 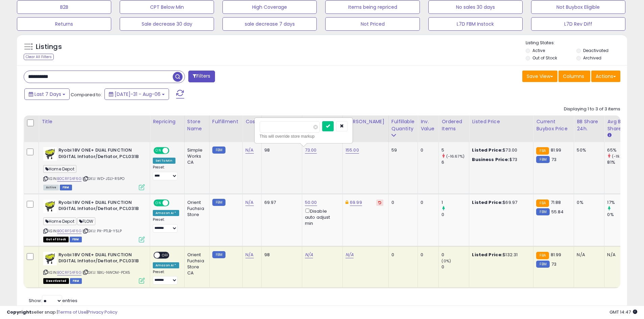 I want to click on button: B2B, so click(x=64, y=7).